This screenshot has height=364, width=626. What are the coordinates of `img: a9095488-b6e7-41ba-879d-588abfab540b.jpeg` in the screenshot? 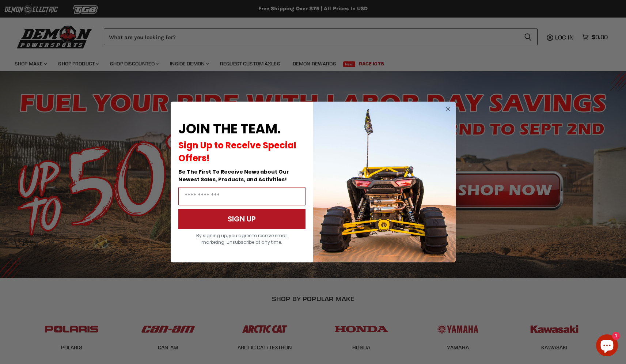 It's located at (385, 182).